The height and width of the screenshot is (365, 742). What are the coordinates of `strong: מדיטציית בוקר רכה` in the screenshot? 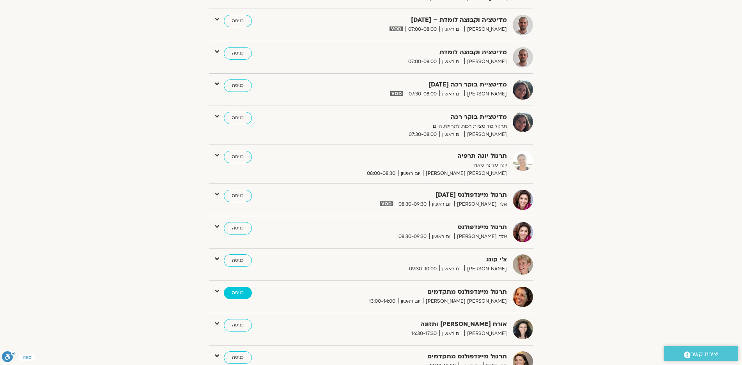 It's located at (411, 117).